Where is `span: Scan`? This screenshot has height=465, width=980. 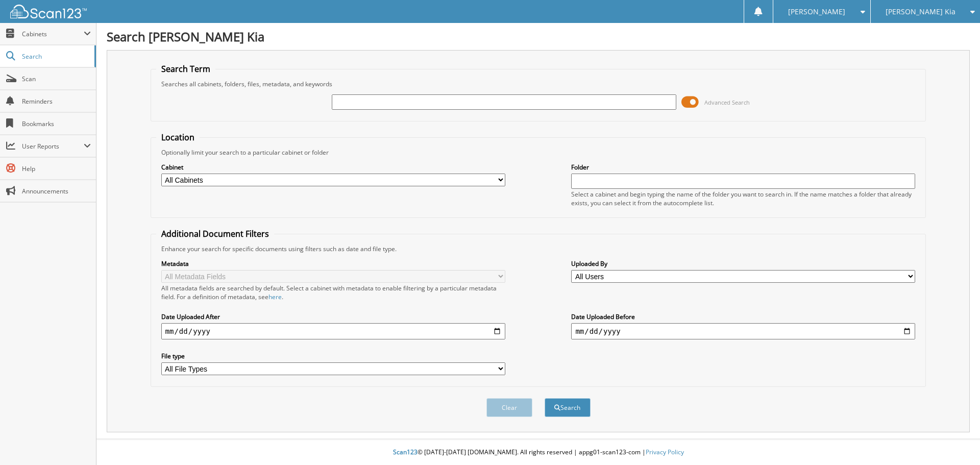
span: Scan is located at coordinates (56, 78).